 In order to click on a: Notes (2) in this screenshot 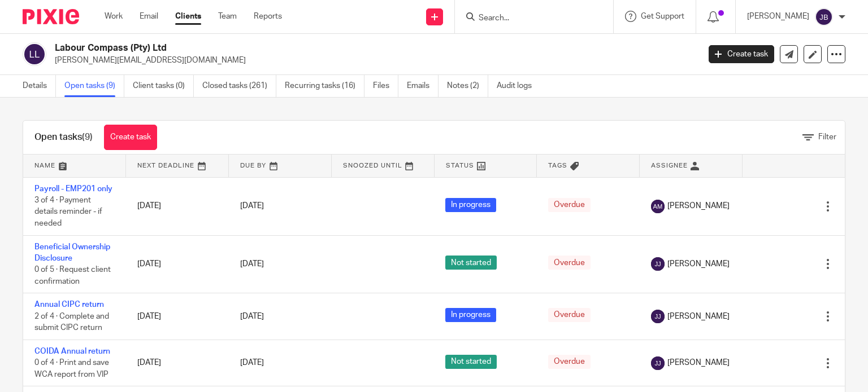, I will do `click(467, 86)`.